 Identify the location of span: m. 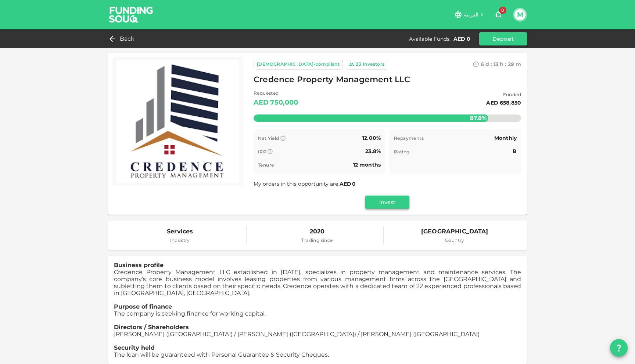
(517, 64).